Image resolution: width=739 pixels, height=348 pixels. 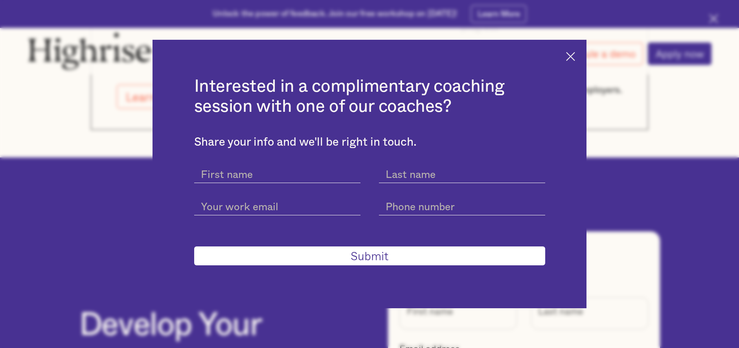 I want to click on input: Phone number, so click(x=462, y=205).